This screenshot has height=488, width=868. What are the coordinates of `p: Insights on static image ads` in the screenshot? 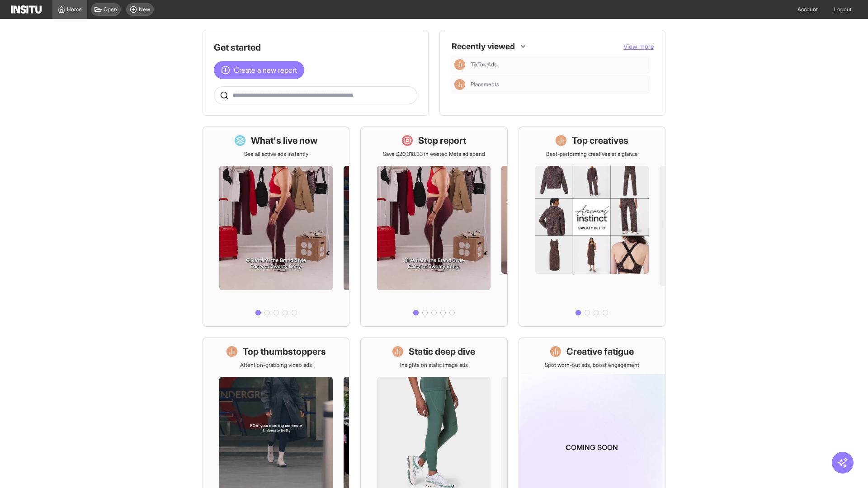 It's located at (434, 365).